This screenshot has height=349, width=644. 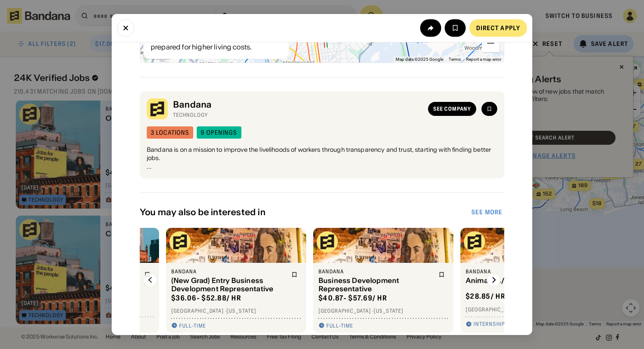 I want to click on button: Close, so click(x=126, y=28).